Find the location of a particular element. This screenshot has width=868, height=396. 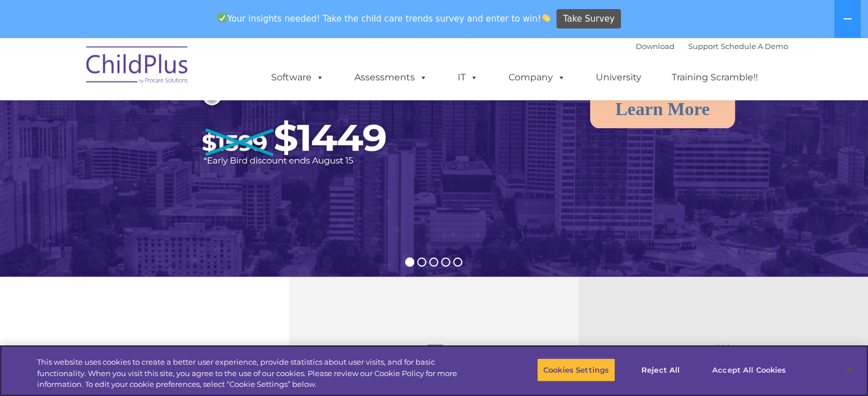

span: Your insights needed! Take the child care trends survey and enter to win! is located at coordinates (384, 18).